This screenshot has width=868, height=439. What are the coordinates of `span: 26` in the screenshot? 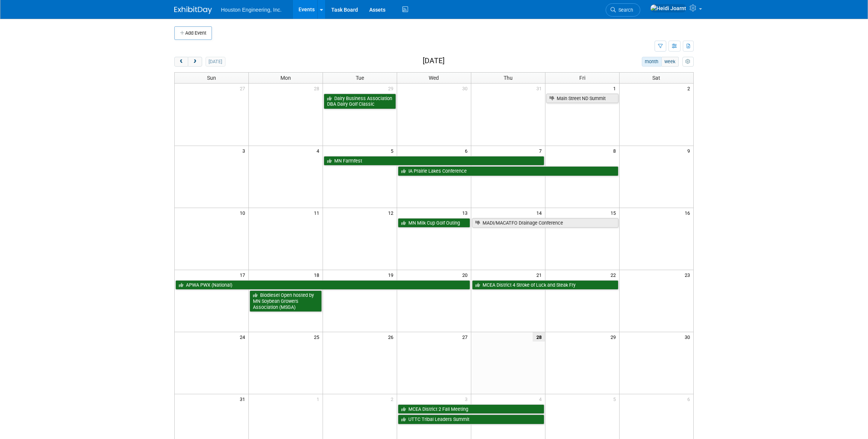 It's located at (392, 337).